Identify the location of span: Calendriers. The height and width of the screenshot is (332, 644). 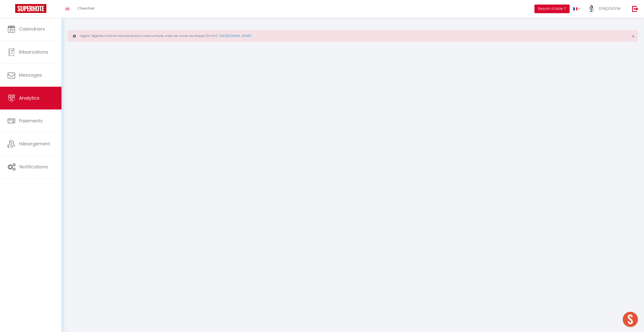
(32, 29).